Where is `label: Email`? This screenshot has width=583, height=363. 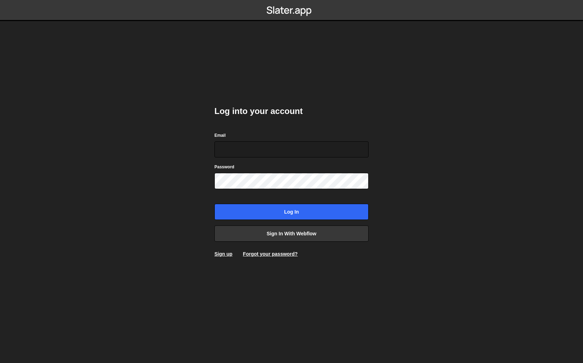 label: Email is located at coordinates (220, 135).